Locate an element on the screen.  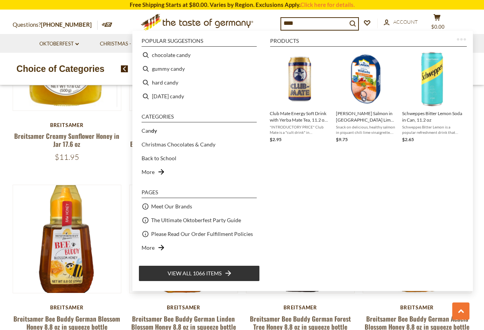
span: Schweppes Bitter Lemon Soda in Can, 11.2 oz is located at coordinates (432, 117).